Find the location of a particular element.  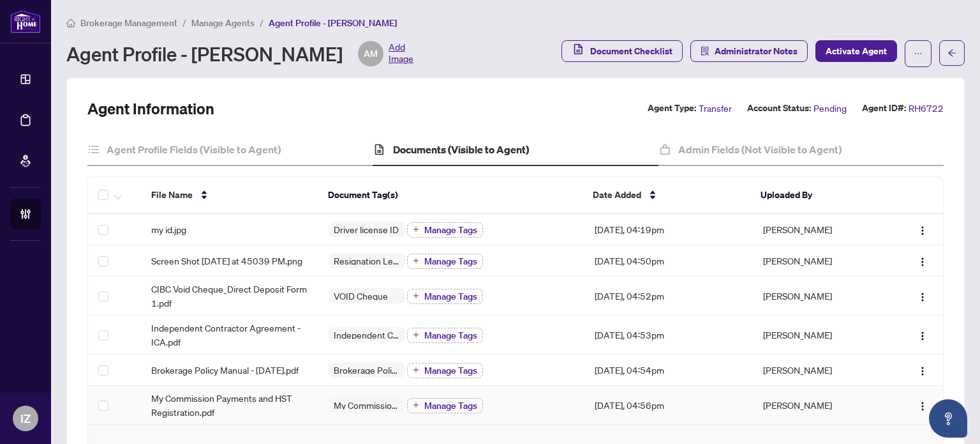

span: Independent Contractor Agreement - ICA.pdf is located at coordinates (230, 335).